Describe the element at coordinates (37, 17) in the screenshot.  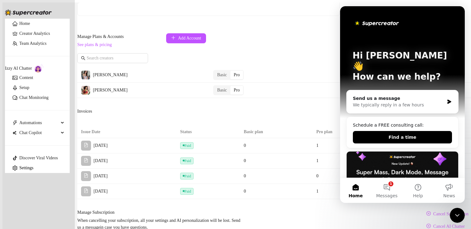
I see `img: logo` at that location.